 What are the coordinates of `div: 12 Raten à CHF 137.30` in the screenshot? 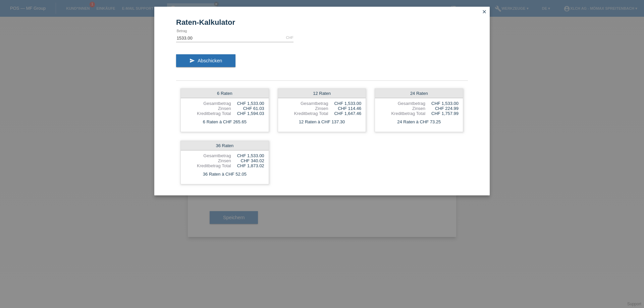 It's located at (322, 122).